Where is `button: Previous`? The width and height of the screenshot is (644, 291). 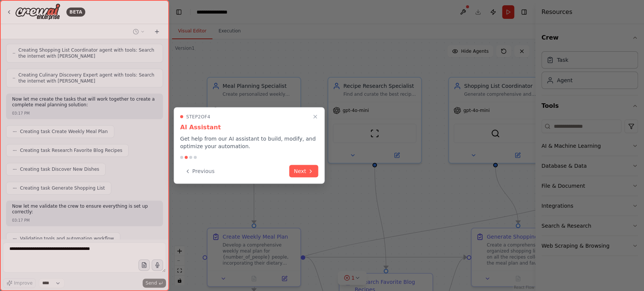
button: Previous is located at coordinates (199, 171).